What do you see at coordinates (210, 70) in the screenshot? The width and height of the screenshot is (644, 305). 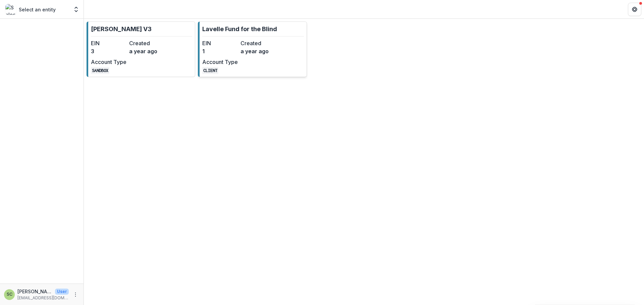 I see `code: CLIENT` at bounding box center [210, 70].